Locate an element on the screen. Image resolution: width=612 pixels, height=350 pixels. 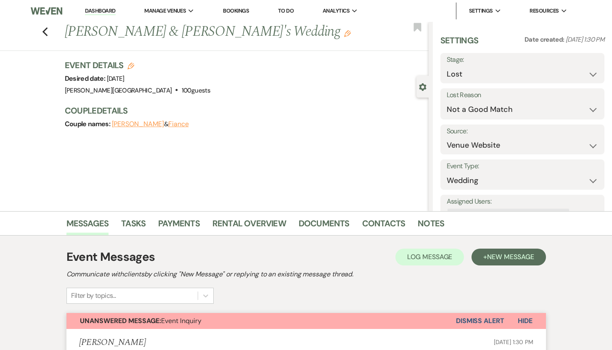
span: New Message is located at coordinates (510, 256).